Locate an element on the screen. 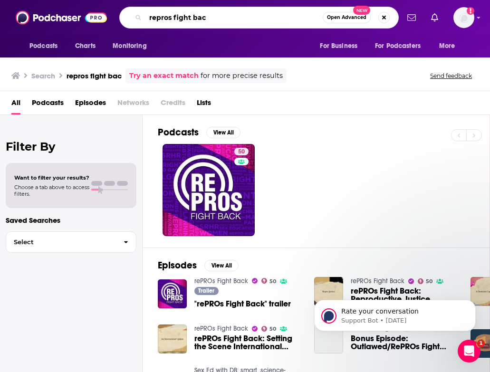 The width and height of the screenshot is (490, 372). img: User Profile is located at coordinates (464, 18).